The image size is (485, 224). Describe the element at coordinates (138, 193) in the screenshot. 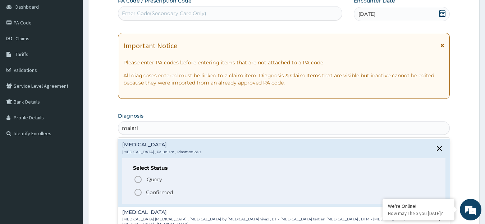

I see `i: status option filled` at that location.